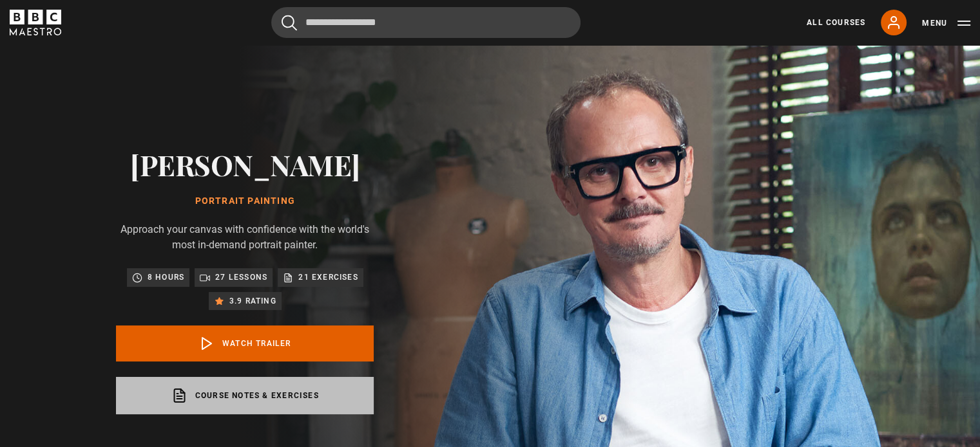  I want to click on a: All Courses, so click(835, 23).